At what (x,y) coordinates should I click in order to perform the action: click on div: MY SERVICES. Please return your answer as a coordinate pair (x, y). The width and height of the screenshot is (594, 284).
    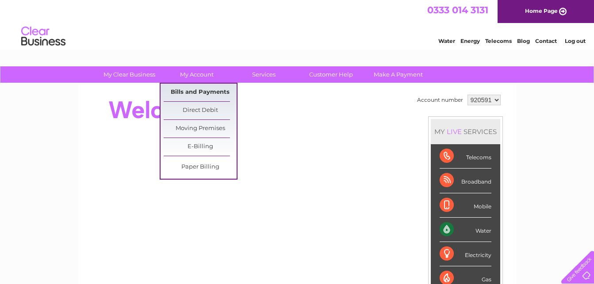
    Looking at the image, I should click on (465, 131).